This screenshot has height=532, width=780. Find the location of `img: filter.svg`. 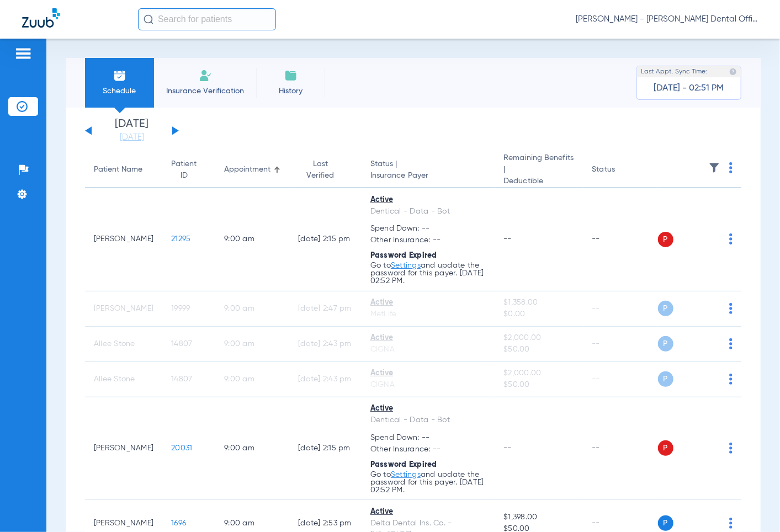

img: filter.svg is located at coordinates (715, 168).